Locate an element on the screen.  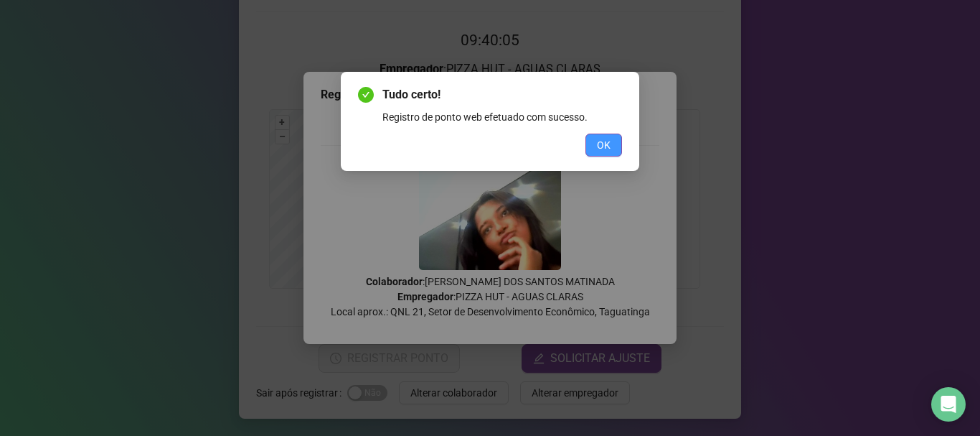
div: Registro de ponto web efetuado com sucesso. is located at coordinates (502, 117).